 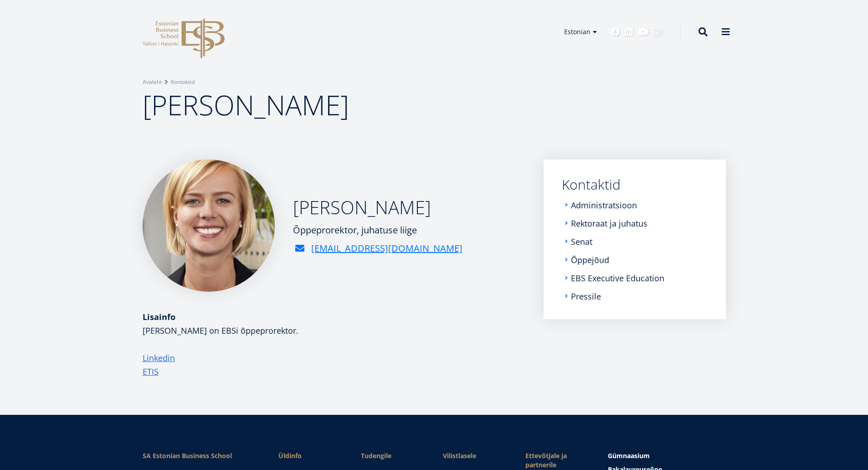 I want to click on img: Maarja Murumägi, so click(x=209, y=225).